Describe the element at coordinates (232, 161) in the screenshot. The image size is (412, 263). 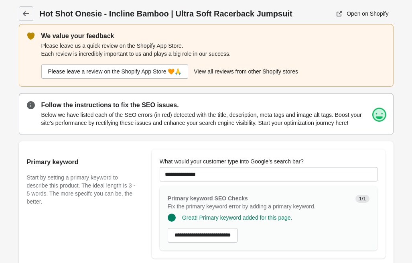
I see `label: What would your customer type into Google's search bar?` at that location.